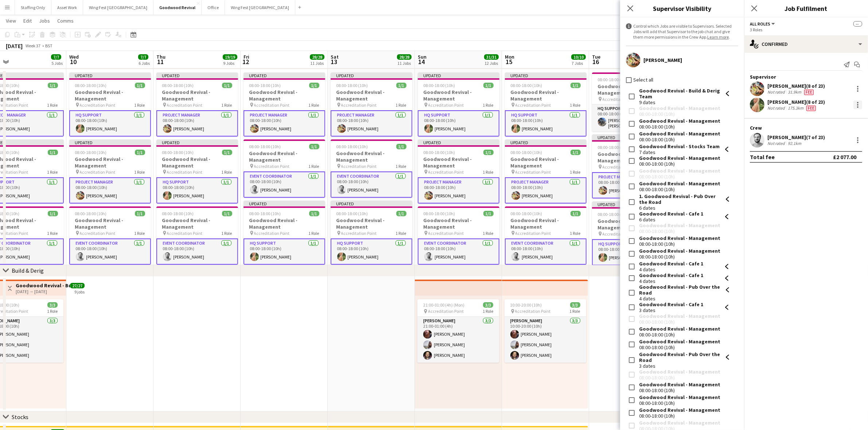  Describe the element at coordinates (575, 304) in the screenshot. I see `span: 3/3` at that location.